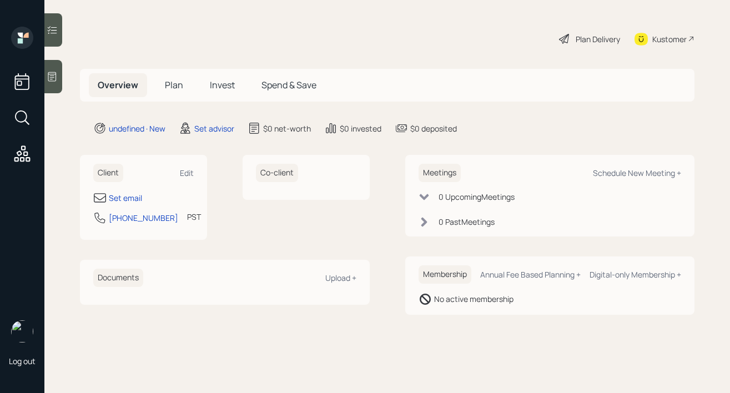  What do you see at coordinates (433, 128) in the screenshot?
I see `div: $0 deposited` at bounding box center [433, 128].